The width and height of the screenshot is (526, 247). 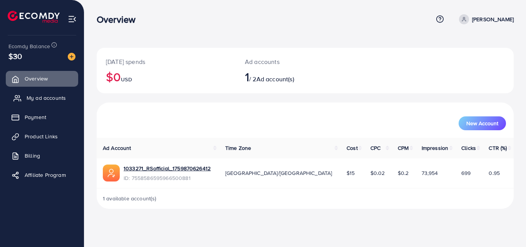 I want to click on span: 0.95, so click(x=494, y=173).